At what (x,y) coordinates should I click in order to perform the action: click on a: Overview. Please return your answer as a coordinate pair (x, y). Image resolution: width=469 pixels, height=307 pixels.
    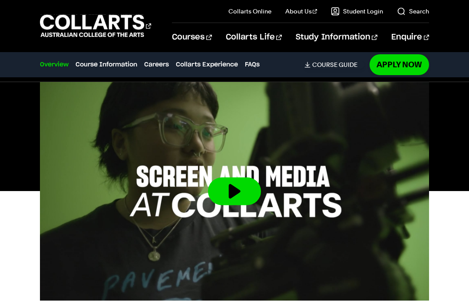
    Looking at the image, I should click on (54, 65).